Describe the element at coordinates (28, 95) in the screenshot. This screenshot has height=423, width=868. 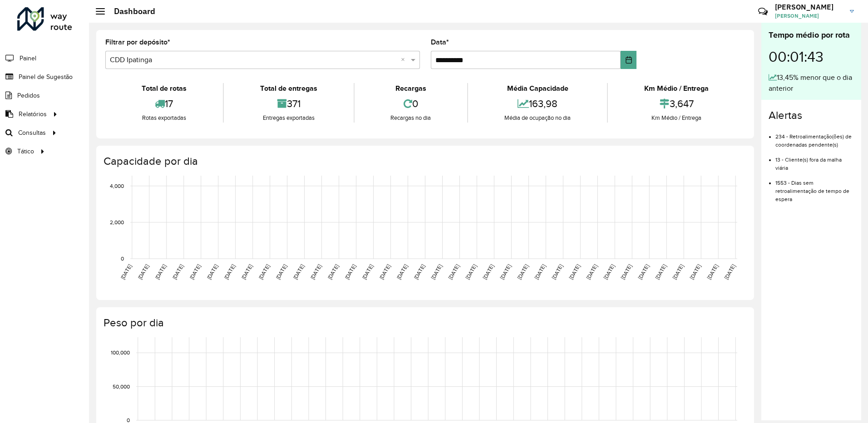
I see `span: Pedidos` at that location.